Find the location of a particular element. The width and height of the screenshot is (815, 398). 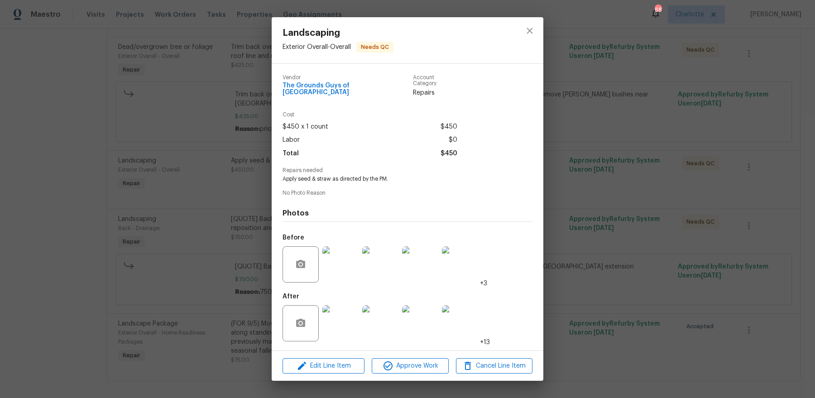

span: Landscaping is located at coordinates (338, 33).